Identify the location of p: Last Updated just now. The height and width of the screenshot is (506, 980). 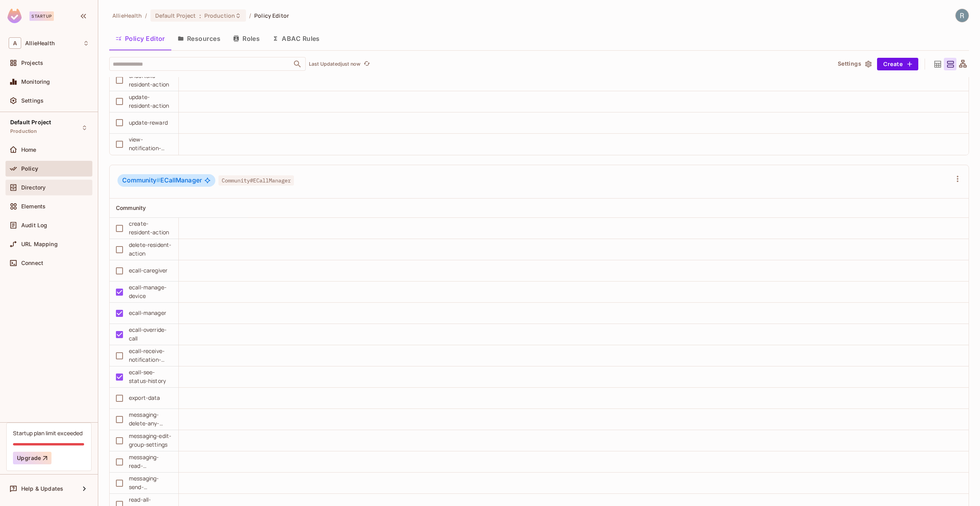
(335, 64).